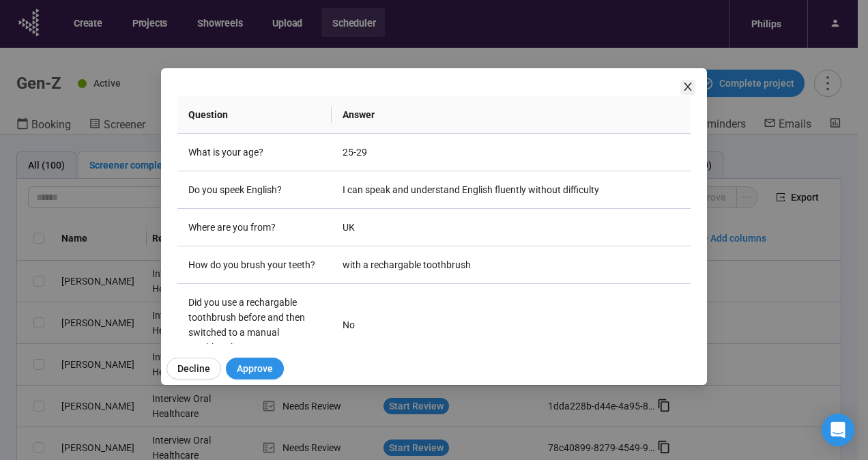 This screenshot has height=460, width=868. I want to click on span: Decline, so click(194, 368).